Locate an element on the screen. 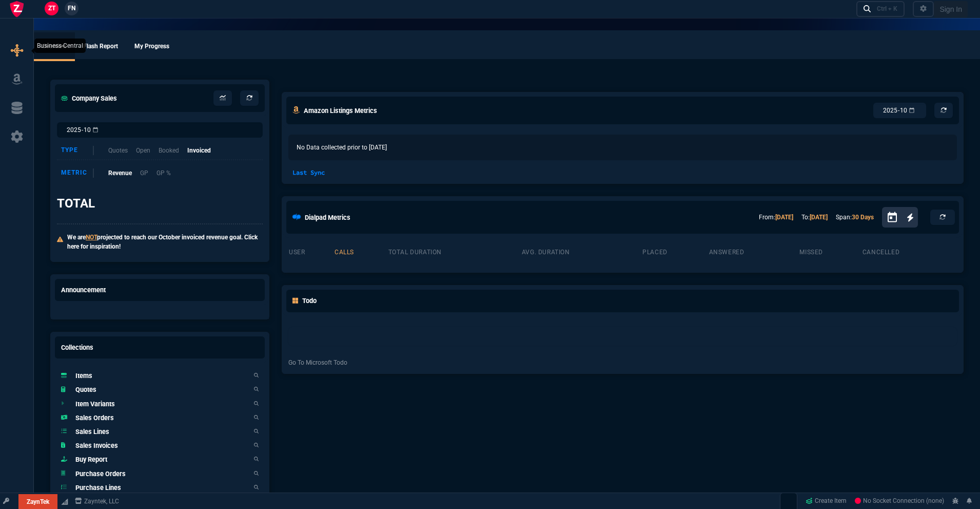 The image size is (980, 509). span: No Socket Connection (none) is located at coordinates (899, 501).